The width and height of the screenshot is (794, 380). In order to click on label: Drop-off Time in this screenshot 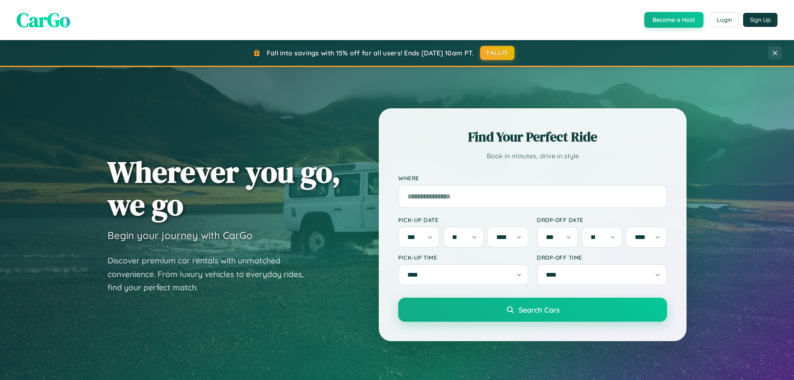, I will do `click(602, 257)`.